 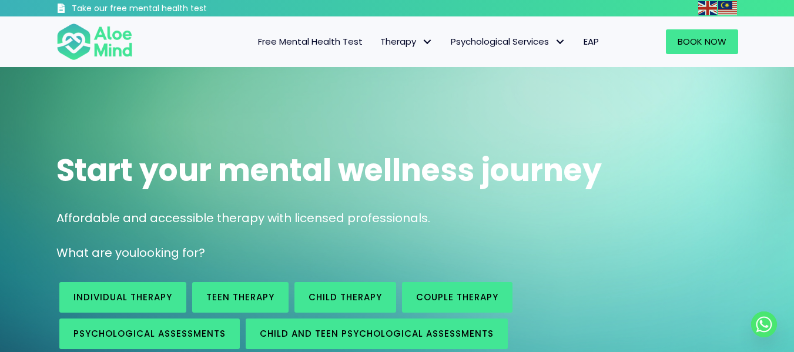 What do you see at coordinates (240, 297) in the screenshot?
I see `span: Teen Therapy` at bounding box center [240, 297].